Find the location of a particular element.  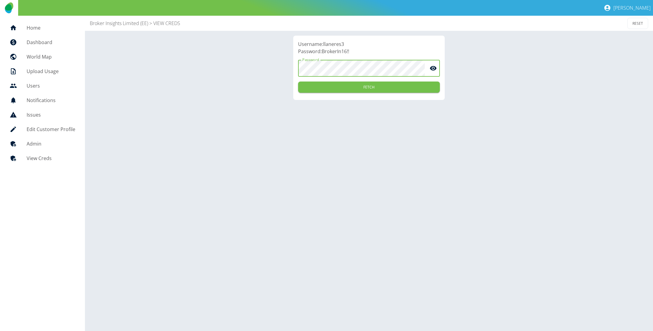

a: Broker Insights Limited (EE) is located at coordinates (119, 23).